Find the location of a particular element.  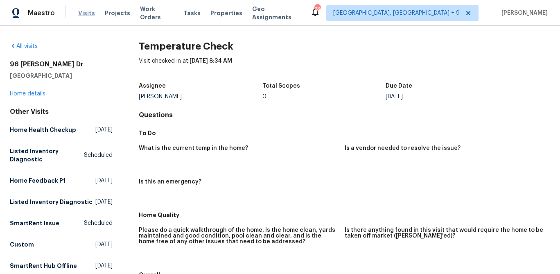

span: Tasks is located at coordinates (192, 13).